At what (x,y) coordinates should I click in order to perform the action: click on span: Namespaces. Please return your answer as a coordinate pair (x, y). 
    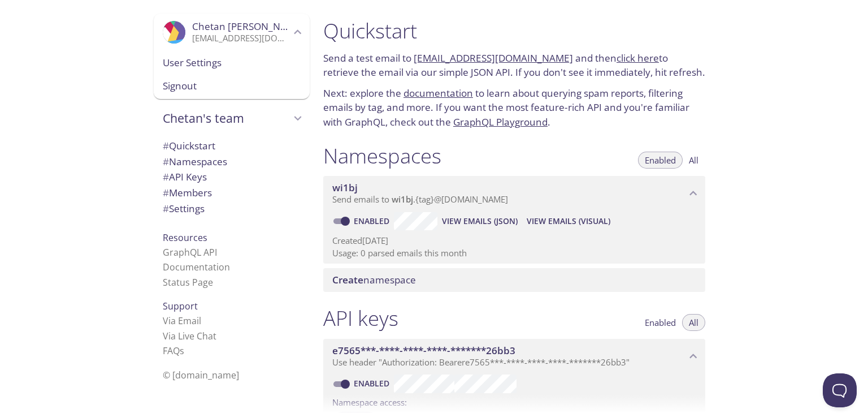
    Looking at the image, I should click on (195, 161).